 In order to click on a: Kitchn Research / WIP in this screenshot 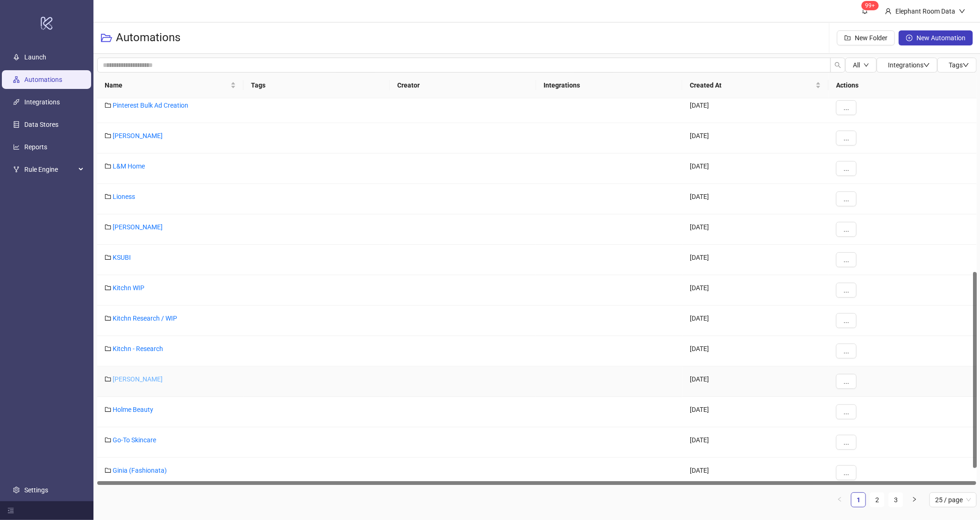, I will do `click(145, 318)`.